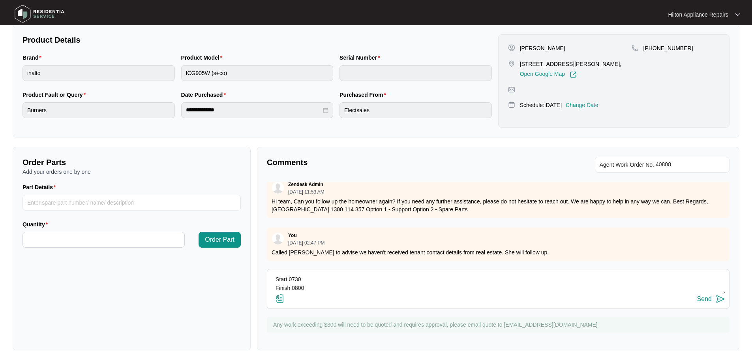 The height and width of the screenshot is (363, 752). I want to click on p: Order Parts, so click(132, 162).